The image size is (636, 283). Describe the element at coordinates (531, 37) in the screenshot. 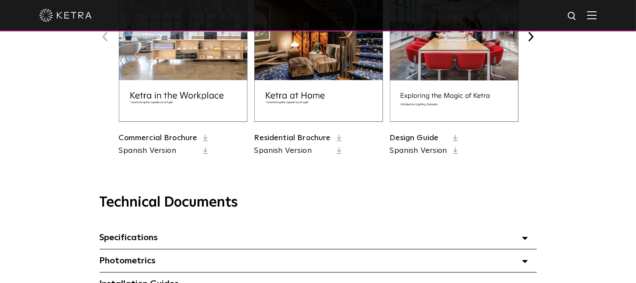

I see `button: Next` at that location.